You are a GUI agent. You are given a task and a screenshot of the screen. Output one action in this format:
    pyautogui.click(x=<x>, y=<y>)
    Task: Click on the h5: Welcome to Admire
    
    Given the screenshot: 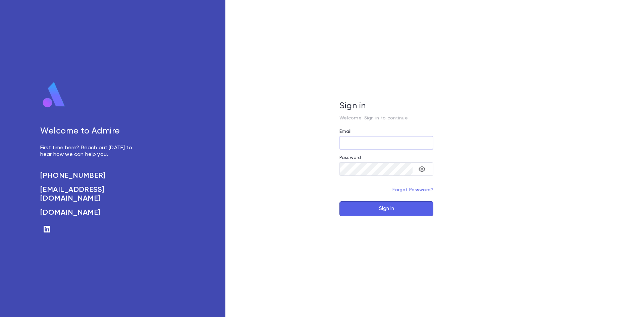 What is the action you would take?
    pyautogui.click(x=90, y=132)
    